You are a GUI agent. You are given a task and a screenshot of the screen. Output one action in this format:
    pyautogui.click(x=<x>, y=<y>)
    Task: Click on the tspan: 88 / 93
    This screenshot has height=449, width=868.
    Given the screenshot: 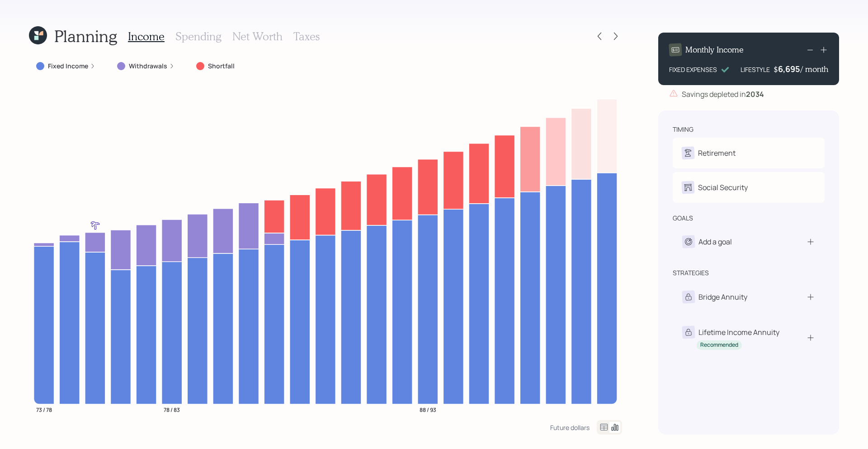 What is the action you would take?
    pyautogui.click(x=428, y=409)
    